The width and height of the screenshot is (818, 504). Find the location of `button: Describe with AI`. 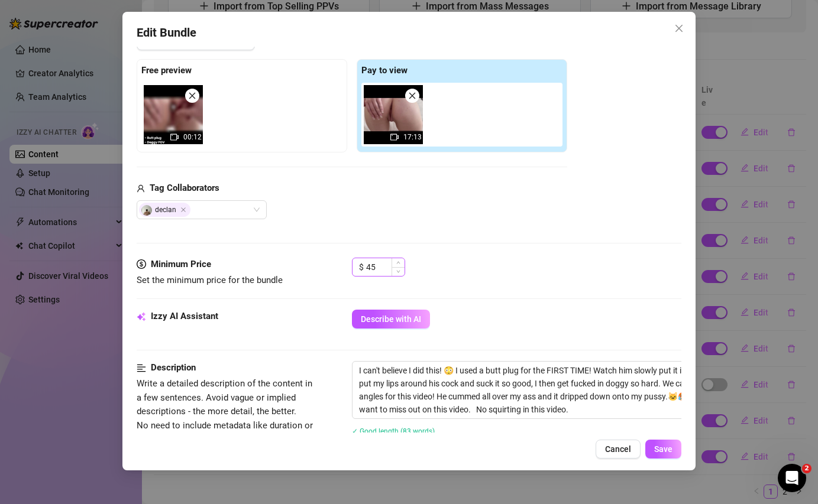

button: Describe with AI is located at coordinates (391, 319).